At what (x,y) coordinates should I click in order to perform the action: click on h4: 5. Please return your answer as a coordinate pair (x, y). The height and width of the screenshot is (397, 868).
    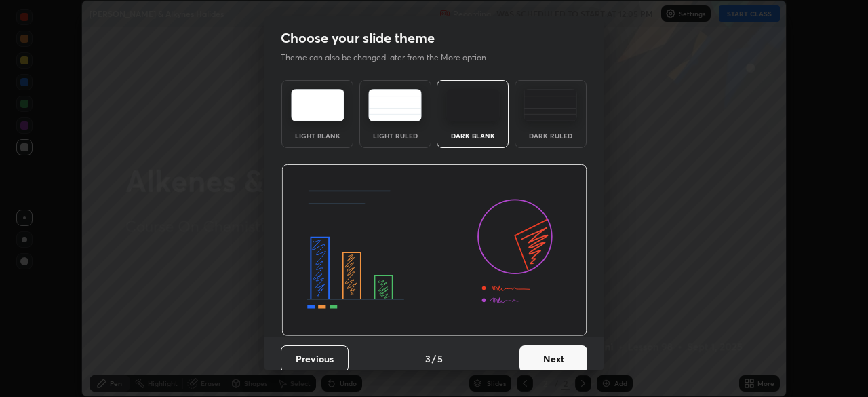
    Looking at the image, I should click on (440, 358).